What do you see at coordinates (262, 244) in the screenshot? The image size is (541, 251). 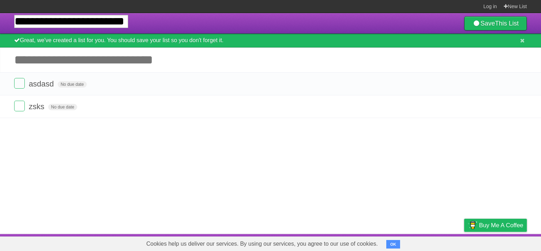 I see `span: Cookies help us deliver our services. By using our services, you agree to our use of cookies.` at bounding box center [262, 244].